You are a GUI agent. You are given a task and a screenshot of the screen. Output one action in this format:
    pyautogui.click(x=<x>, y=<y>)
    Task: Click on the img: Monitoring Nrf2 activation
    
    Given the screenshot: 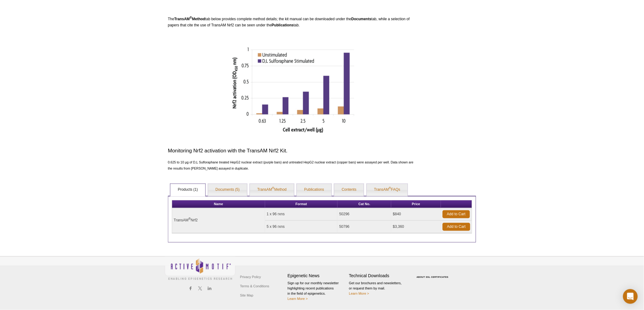 What is the action you would take?
    pyautogui.click(x=293, y=90)
    